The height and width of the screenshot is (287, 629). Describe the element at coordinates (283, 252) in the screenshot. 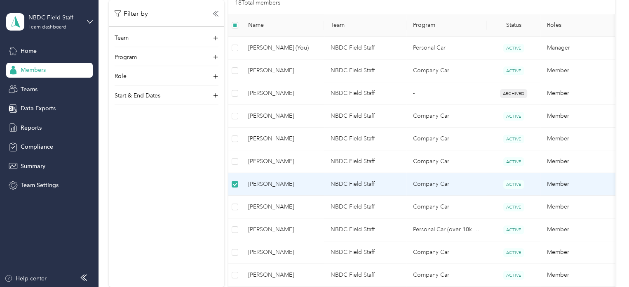

I see `td: David Clarke` at that location.